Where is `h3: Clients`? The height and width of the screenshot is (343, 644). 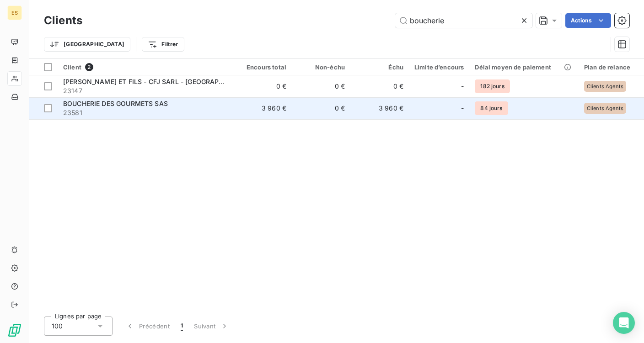 h3: Clients is located at coordinates (63, 20).